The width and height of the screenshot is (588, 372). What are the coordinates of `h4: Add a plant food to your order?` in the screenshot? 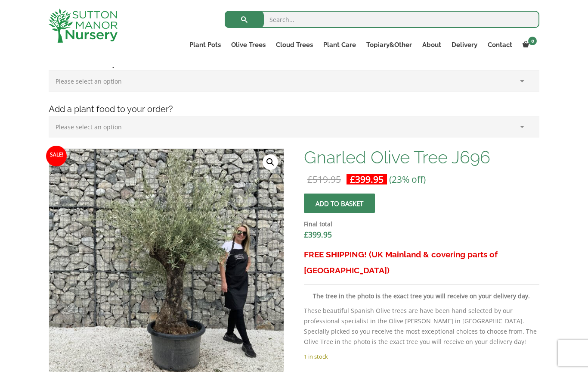 It's located at (294, 109).